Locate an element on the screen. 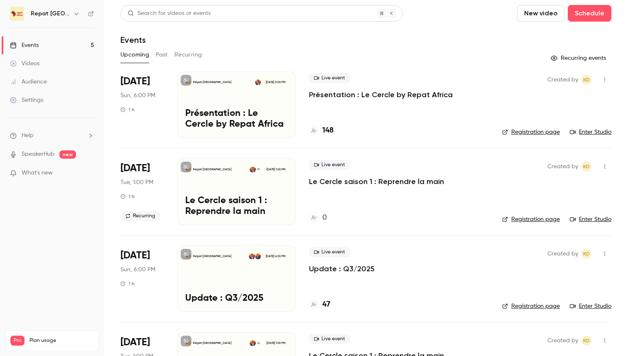  div: Settings is located at coordinates (27, 100).